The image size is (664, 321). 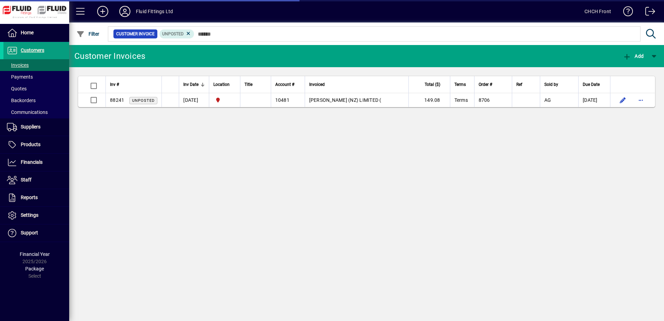 I want to click on span: CHRISTCHURCH, so click(x=225, y=100).